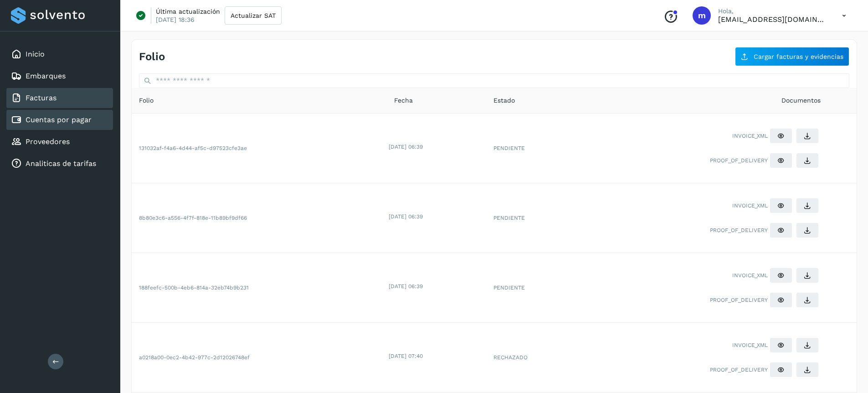  I want to click on h4: Folio, so click(152, 56).